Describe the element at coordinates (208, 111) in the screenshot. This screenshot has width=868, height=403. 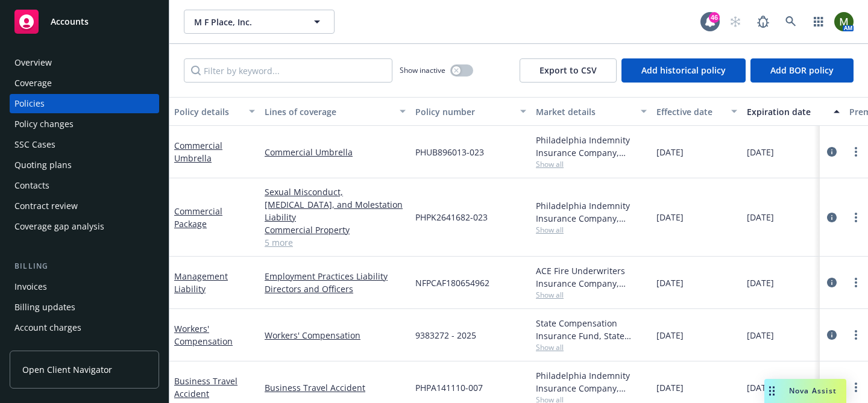
I see `div: Policy details` at that location.